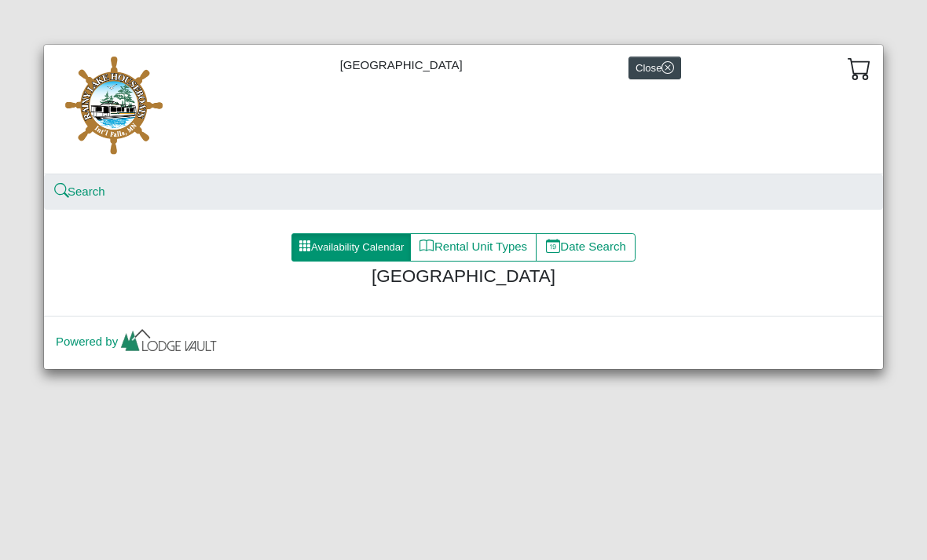 This screenshot has width=927, height=560. Describe the element at coordinates (667, 67) in the screenshot. I see `svg: x circle` at that location.